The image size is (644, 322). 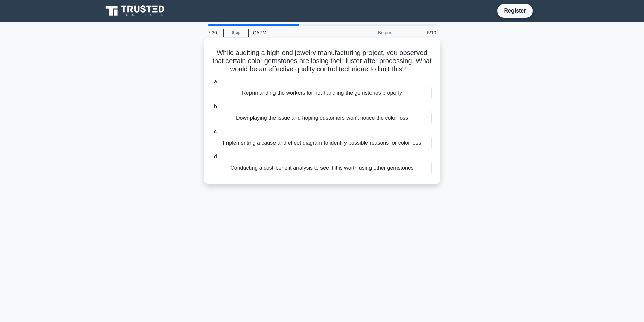 I want to click on span: d., so click(x=216, y=157).